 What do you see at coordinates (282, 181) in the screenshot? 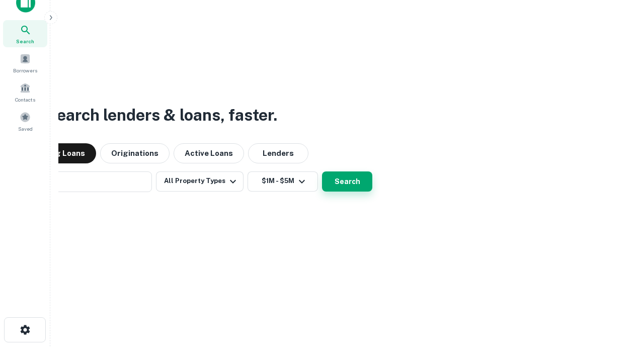
I see `button: $1M - $5M` at bounding box center [282, 181].